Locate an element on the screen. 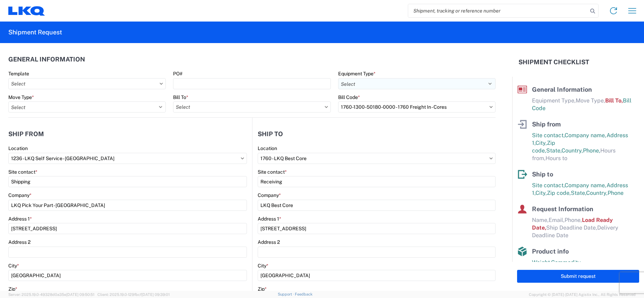 This screenshot has width=644, height=298. span: Ship from is located at coordinates (546, 124).